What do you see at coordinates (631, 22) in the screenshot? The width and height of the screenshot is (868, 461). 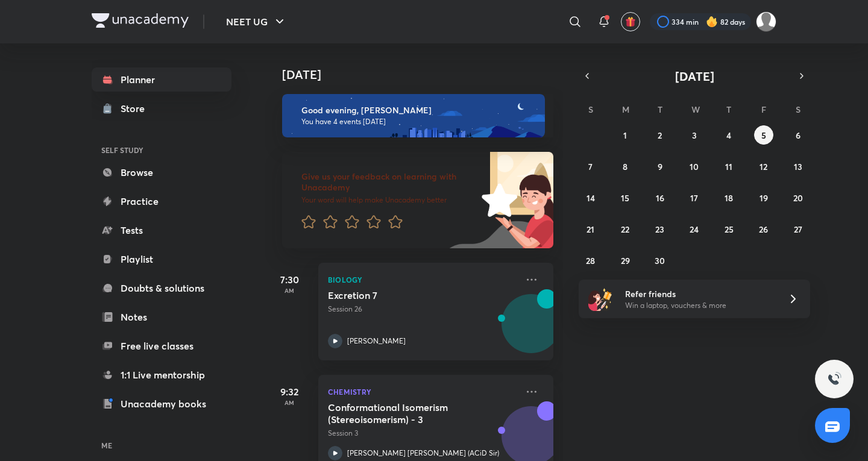 I see `button: avatar` at bounding box center [631, 22].